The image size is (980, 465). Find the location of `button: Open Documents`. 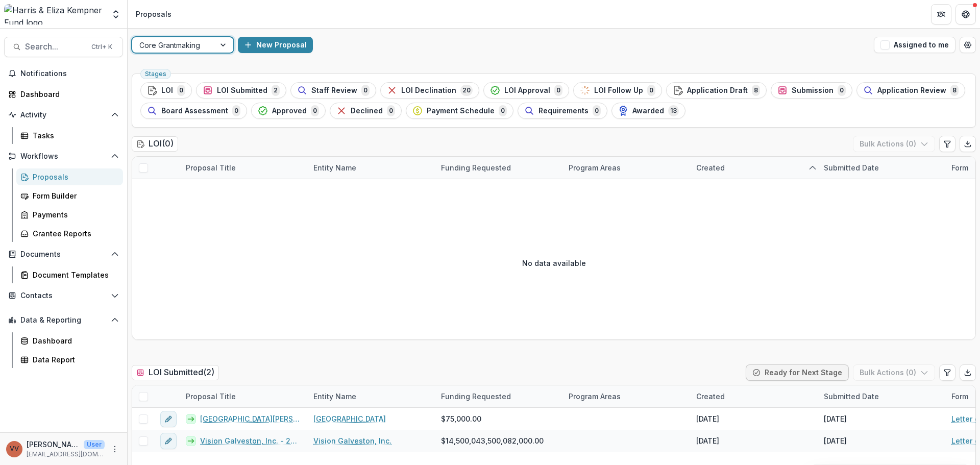

button: Open Documents is located at coordinates (64, 255).